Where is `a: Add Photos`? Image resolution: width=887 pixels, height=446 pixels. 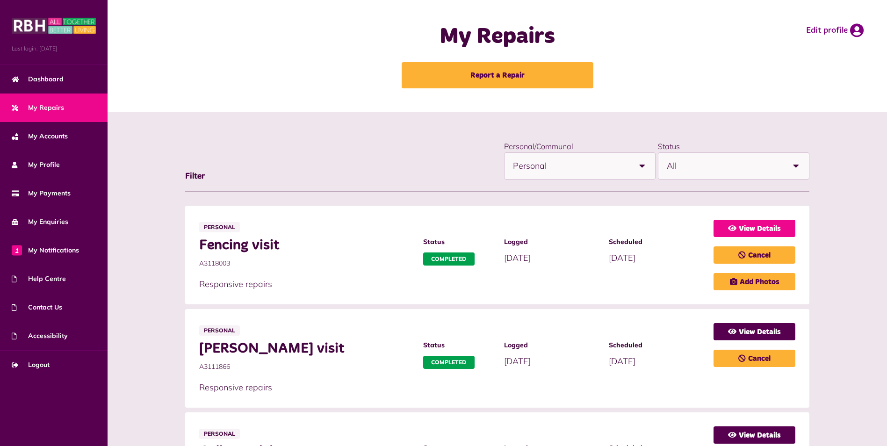 a: Add Photos is located at coordinates (754, 281).